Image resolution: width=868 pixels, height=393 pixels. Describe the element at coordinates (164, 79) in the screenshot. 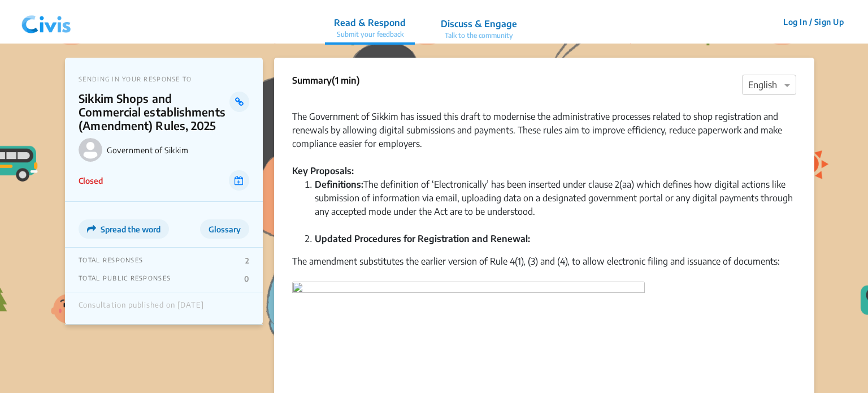

I see `p: SENDING IN YOUR RESPONSE TO` at that location.